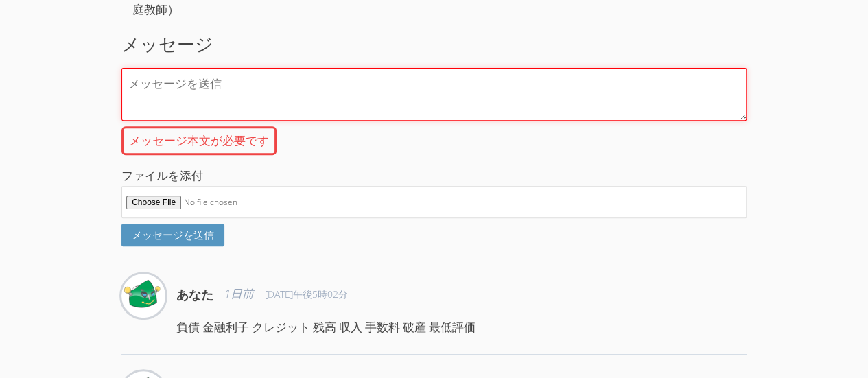 The width and height of the screenshot is (868, 378). What do you see at coordinates (239, 293) in the screenshot?
I see `font: 1日前` at bounding box center [239, 293].